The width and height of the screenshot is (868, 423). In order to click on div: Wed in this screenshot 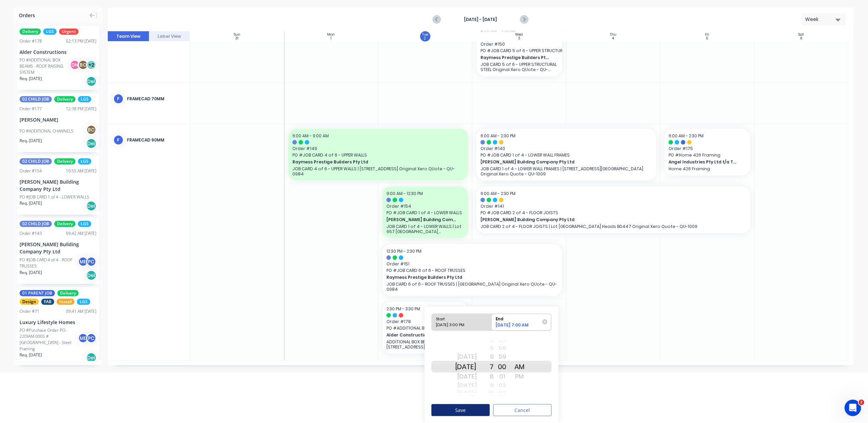, I will do `click(520, 35)`.